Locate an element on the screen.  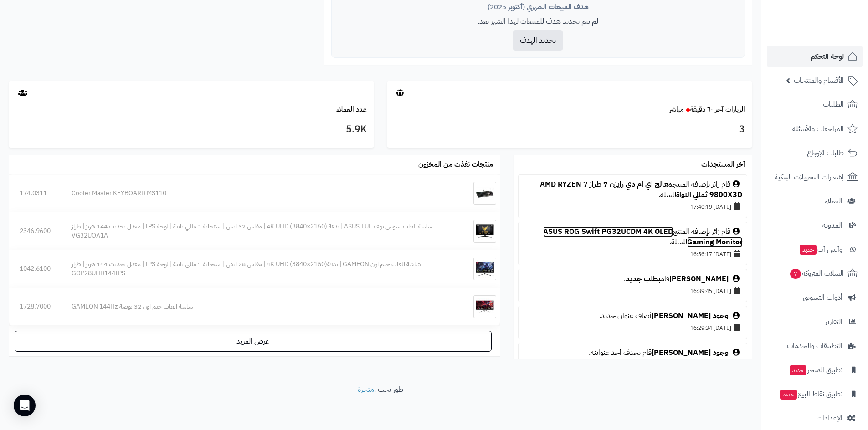
span: أدوات التسويق is located at coordinates (823, 298).